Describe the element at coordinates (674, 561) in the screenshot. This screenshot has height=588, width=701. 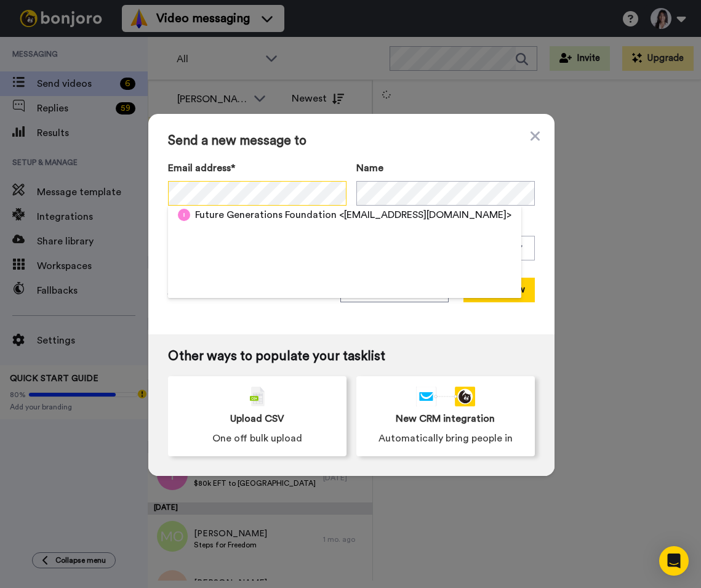
I see `div: Open Intercom Messenger` at that location.